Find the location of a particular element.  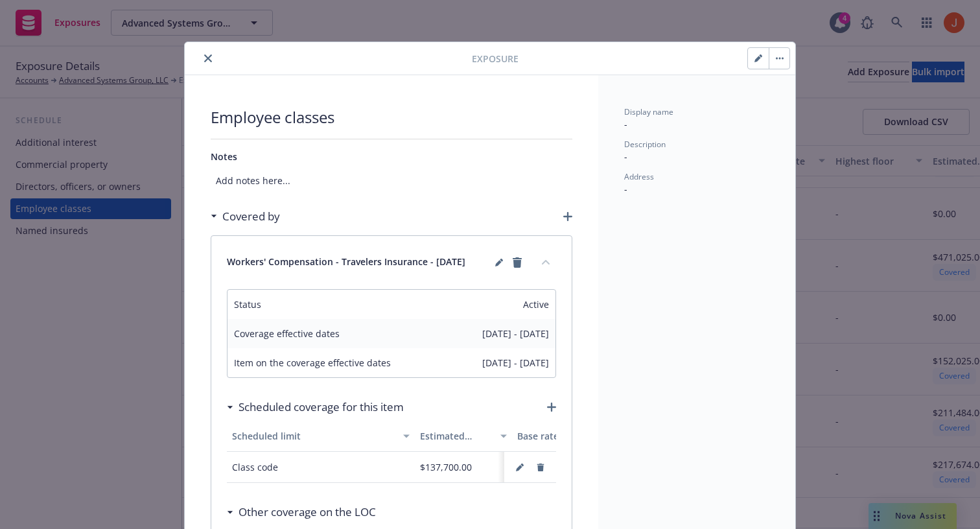

a: remove is located at coordinates (517, 263).